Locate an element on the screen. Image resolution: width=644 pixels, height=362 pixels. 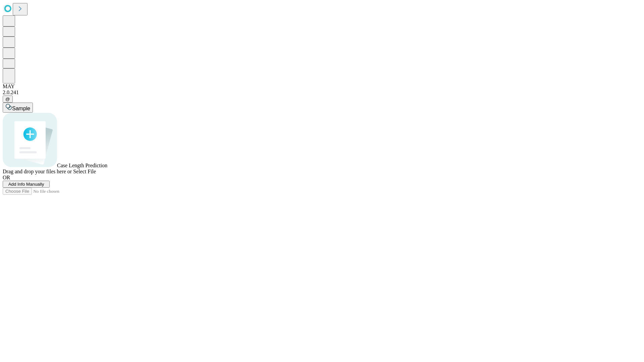
span: OR is located at coordinates (6, 177).